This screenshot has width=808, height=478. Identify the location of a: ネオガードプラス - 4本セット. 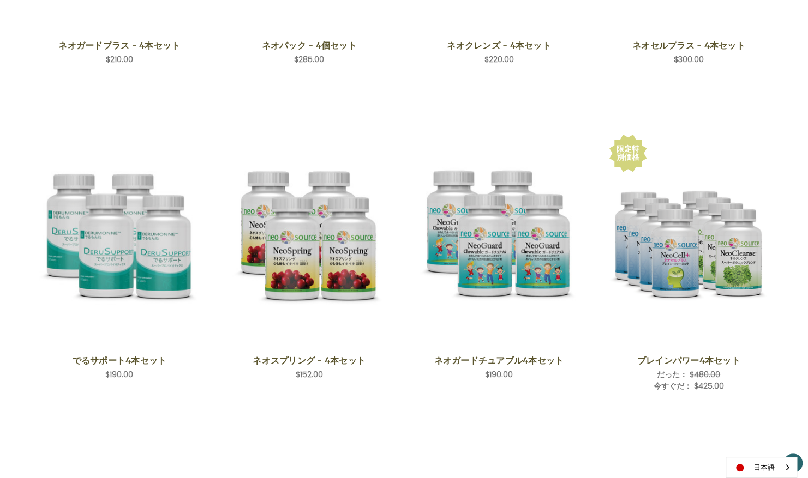
(119, 45).